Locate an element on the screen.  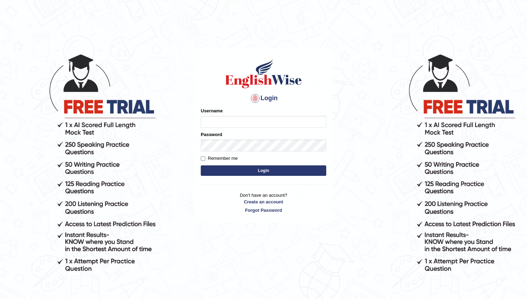
label: Username is located at coordinates (212, 111).